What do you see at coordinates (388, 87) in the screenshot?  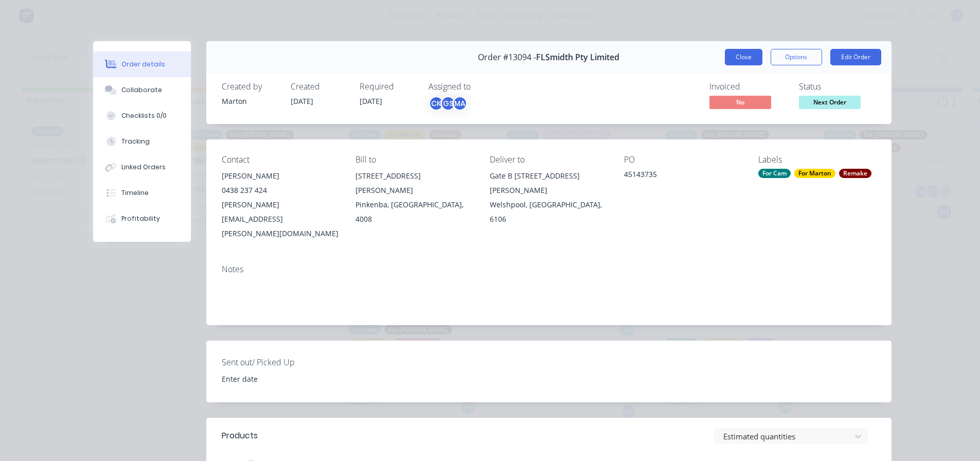 I see `div: Required` at bounding box center [388, 87].